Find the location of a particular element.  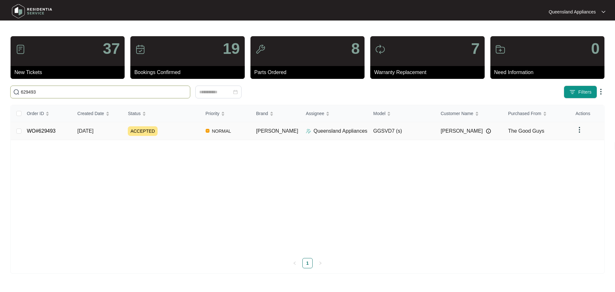

th: Model is located at coordinates (402, 113).